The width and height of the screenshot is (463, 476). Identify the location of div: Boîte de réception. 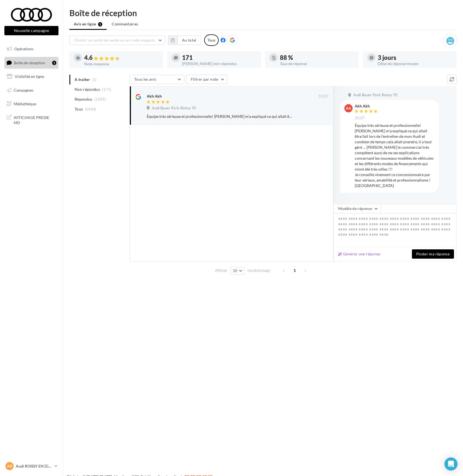
(263, 13).